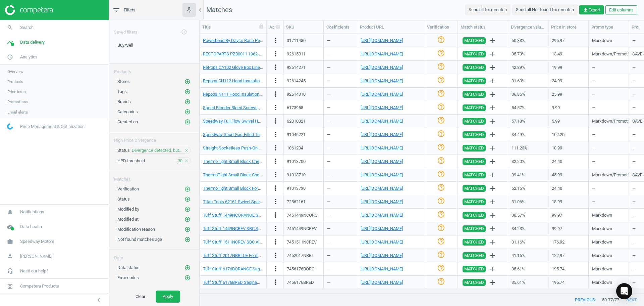 The height and width of the screenshot is (306, 644). Describe the element at coordinates (125, 45) in the screenshot. I see `span: Buy/Sell` at that location.